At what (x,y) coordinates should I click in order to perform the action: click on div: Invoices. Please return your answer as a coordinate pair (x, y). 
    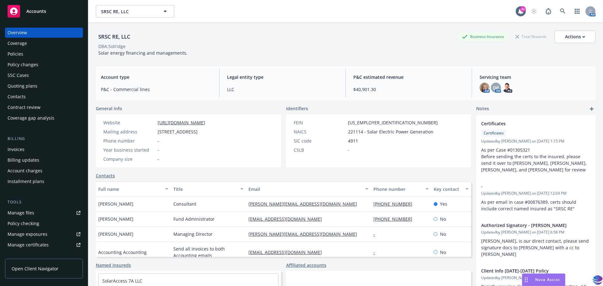
    Looking at the image, I should click on (16, 149).